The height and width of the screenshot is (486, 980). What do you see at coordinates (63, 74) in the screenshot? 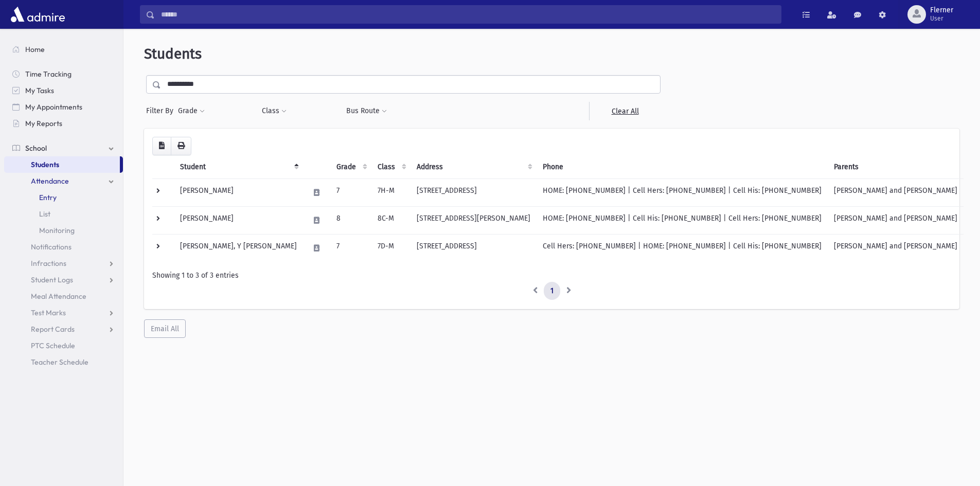
I see `a: Time Tracking` at bounding box center [63, 74].